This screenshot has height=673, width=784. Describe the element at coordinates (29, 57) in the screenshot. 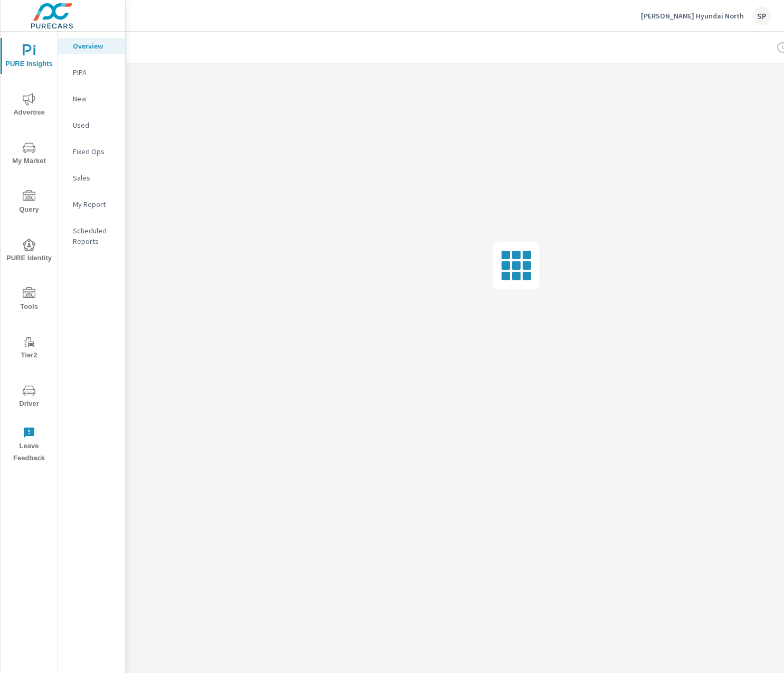

I see `span: PURE Insights` at that location.